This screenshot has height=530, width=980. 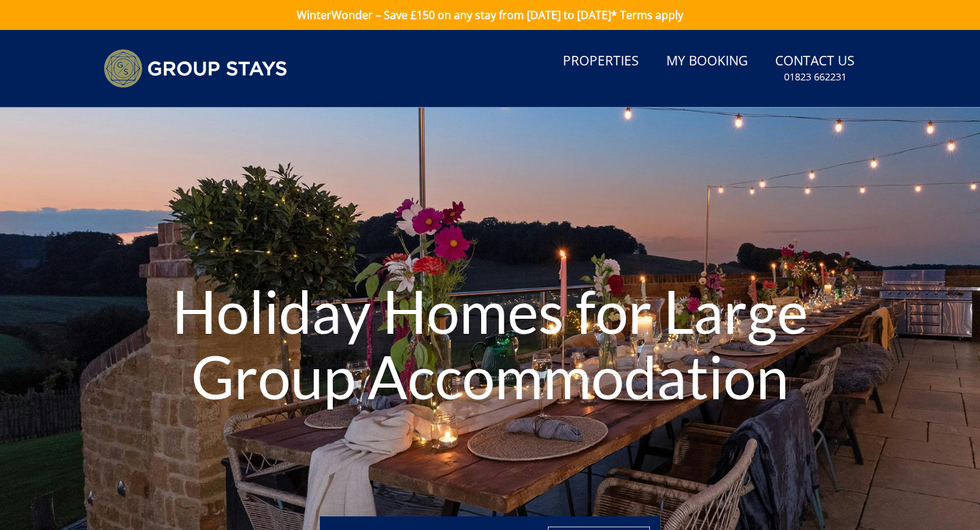 What do you see at coordinates (195, 68) in the screenshot?
I see `img: Group Stays` at bounding box center [195, 68].